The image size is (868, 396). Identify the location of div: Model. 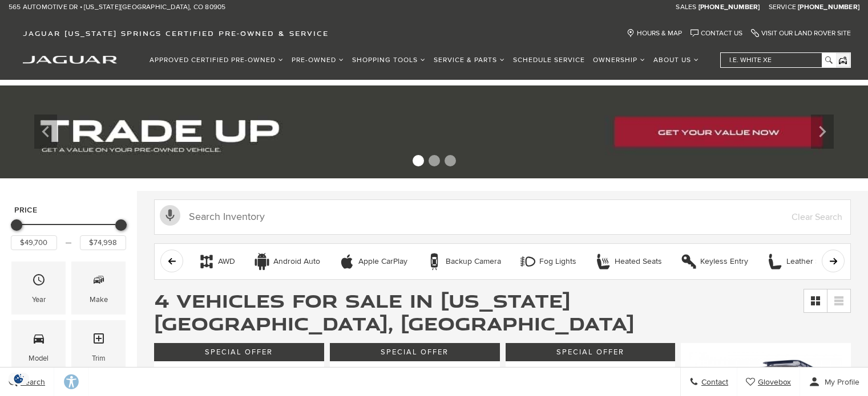
(39, 359).